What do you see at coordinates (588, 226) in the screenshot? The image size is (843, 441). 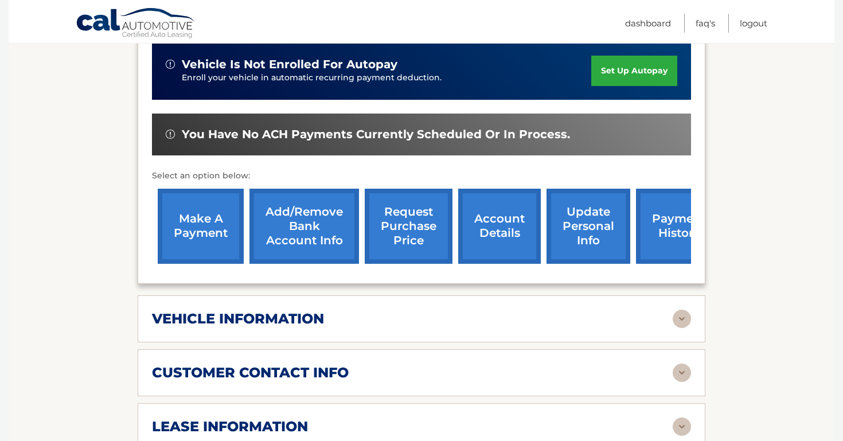 I see `a: update personal info` at bounding box center [588, 226].